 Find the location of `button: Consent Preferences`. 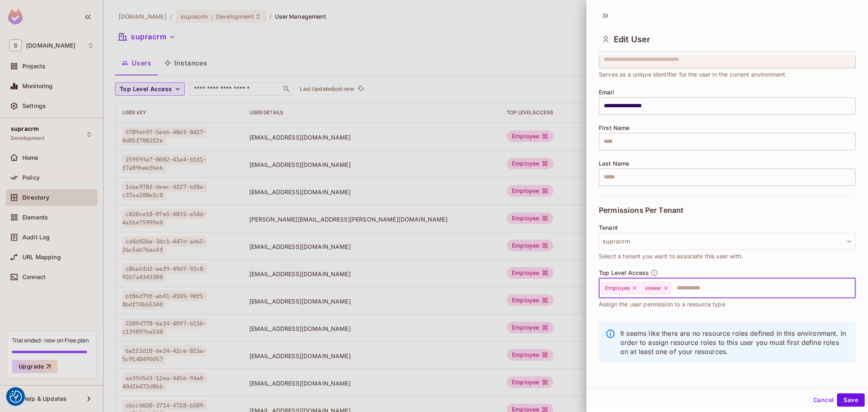

button: Consent Preferences is located at coordinates (16, 397).